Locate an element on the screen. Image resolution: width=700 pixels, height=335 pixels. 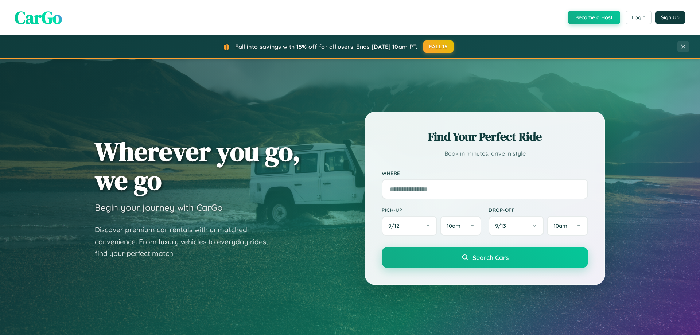
button: FALL15 is located at coordinates (439, 47).